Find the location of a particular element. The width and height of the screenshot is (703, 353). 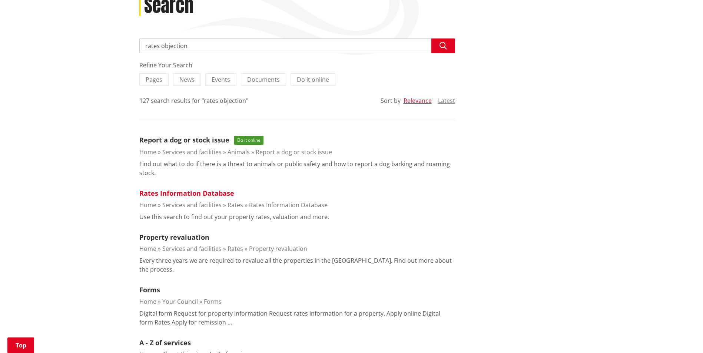

span: Documents is located at coordinates (263, 80).